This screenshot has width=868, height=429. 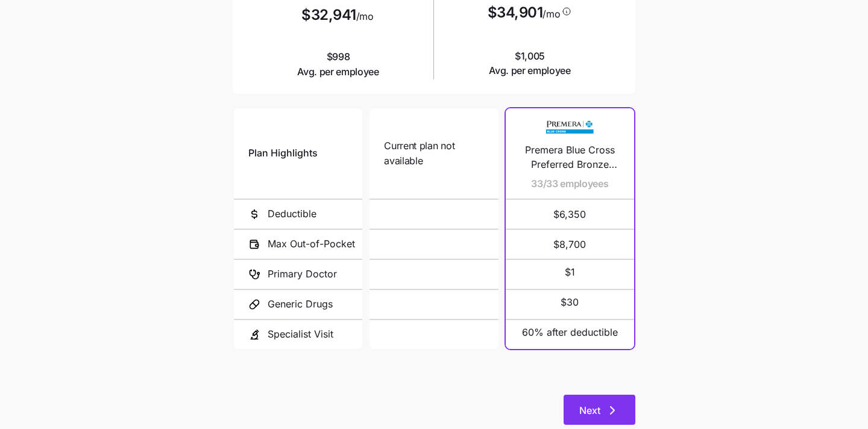 I want to click on button: Next, so click(x=599, y=410).